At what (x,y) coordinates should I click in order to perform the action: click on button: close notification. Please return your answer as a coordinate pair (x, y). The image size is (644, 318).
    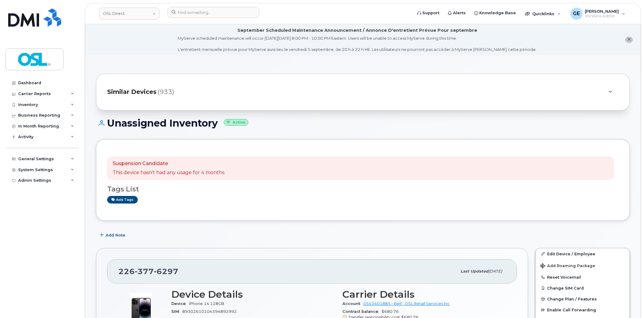
    Looking at the image, I should click on (628, 40).